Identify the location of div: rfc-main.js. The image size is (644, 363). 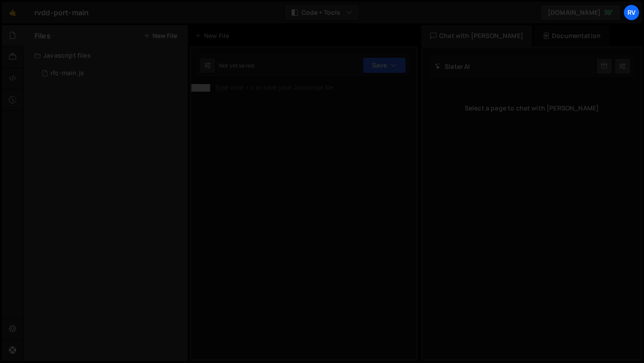
(67, 73).